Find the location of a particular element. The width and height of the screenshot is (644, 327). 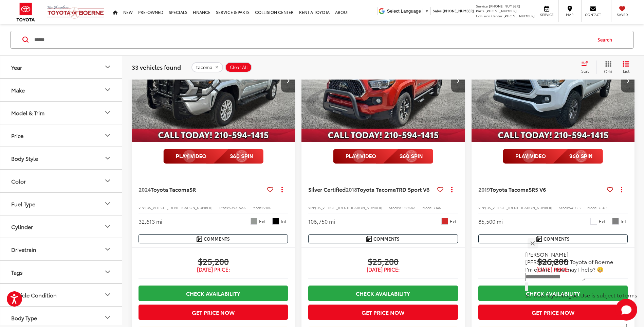

span: 2018 is located at coordinates (352, 189).